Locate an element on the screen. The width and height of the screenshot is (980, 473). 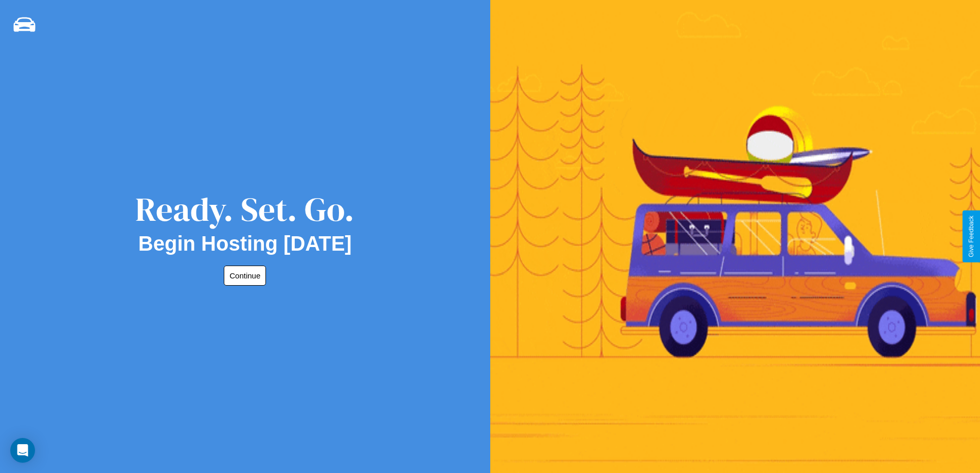
div: Ready. Set. Go. is located at coordinates (245, 209).